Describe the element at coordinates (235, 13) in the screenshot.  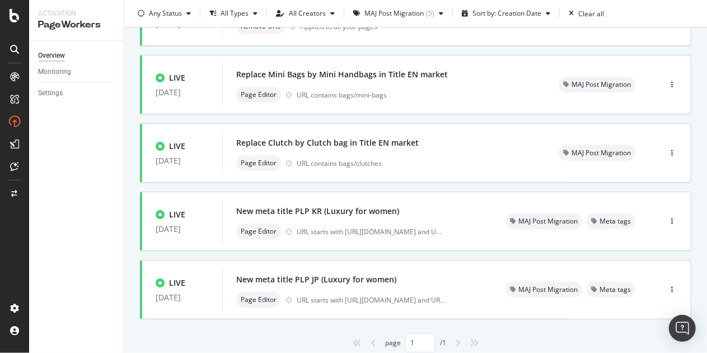
I see `div: All Types` at that location.